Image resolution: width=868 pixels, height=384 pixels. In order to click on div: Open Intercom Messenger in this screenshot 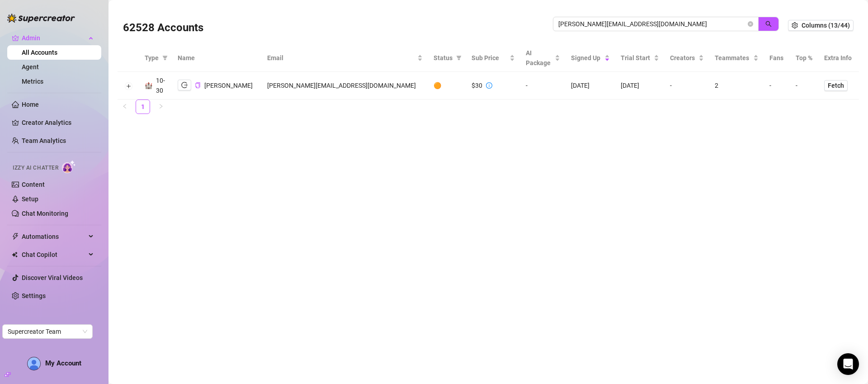, I will do `click(848, 364)`.